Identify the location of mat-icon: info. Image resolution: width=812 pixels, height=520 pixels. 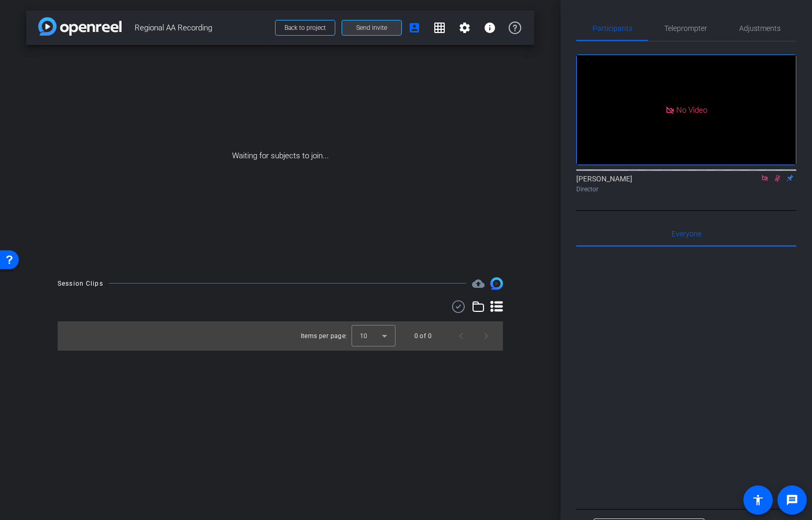
(490, 28).